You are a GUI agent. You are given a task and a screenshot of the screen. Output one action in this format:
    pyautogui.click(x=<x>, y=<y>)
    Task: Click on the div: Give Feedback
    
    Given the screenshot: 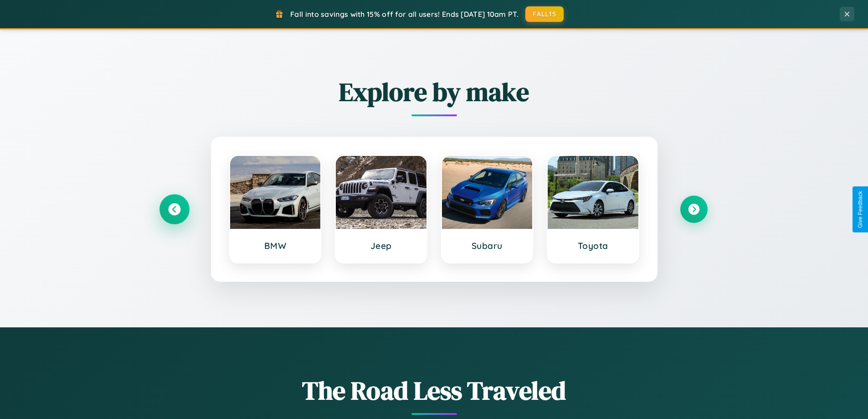 What is the action you would take?
    pyautogui.click(x=860, y=209)
    